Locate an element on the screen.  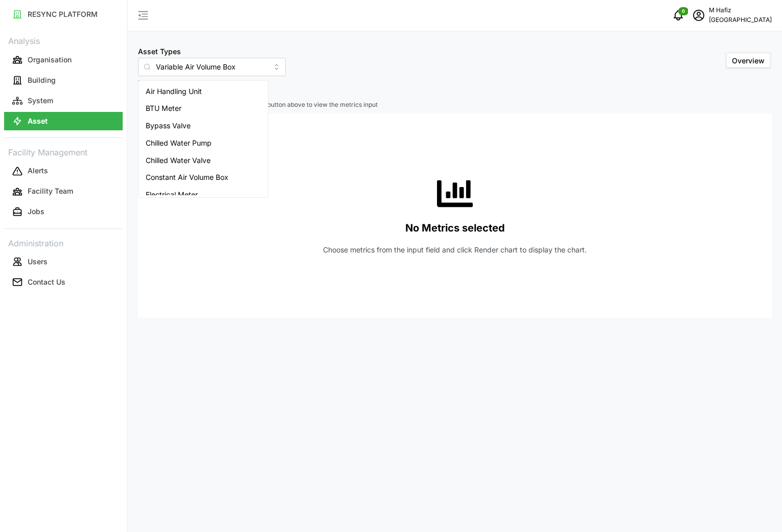
a: Organisation is located at coordinates (64, 60).